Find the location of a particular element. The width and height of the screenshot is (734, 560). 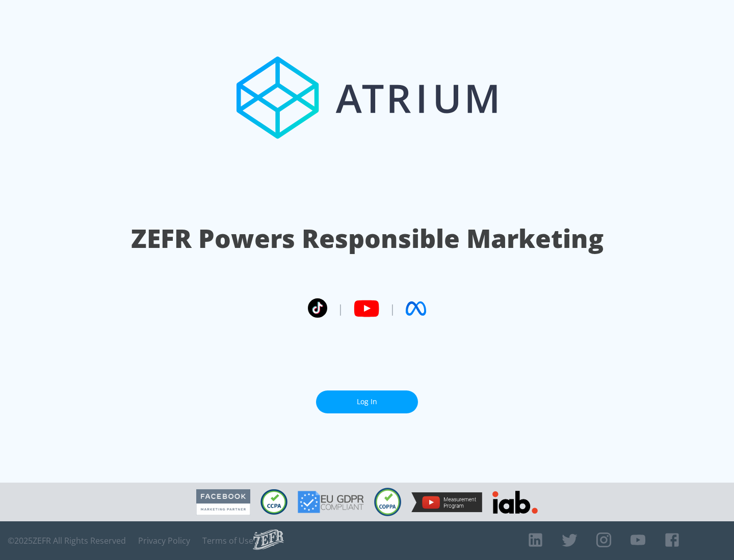

a: Log In is located at coordinates (367, 402).